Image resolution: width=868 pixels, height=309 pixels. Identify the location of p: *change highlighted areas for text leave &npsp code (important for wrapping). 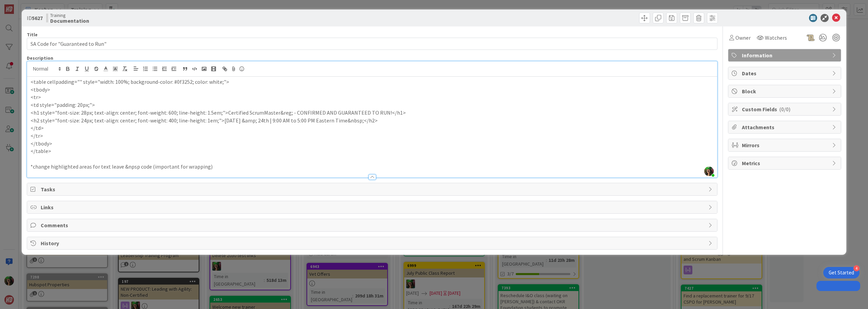
(372, 167).